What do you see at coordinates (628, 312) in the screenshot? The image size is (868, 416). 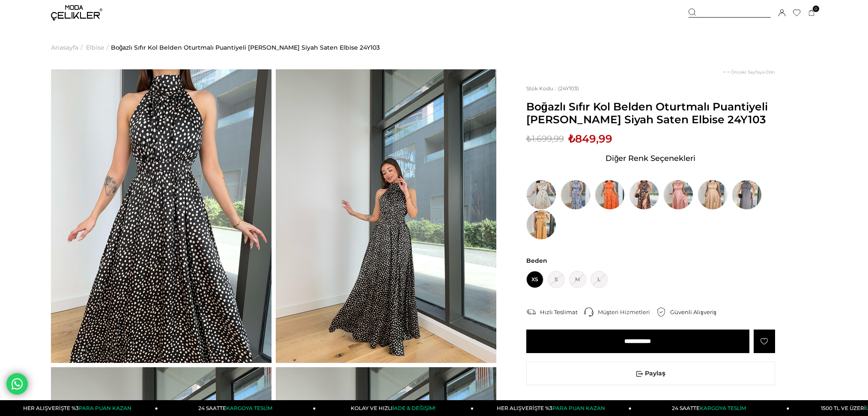 I see `div: Müşteri Hizmetleri` at bounding box center [628, 312].